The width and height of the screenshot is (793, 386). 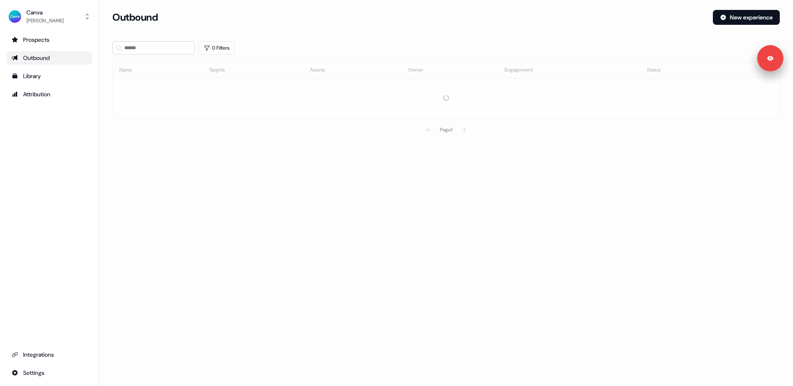 What do you see at coordinates (49, 40) in the screenshot?
I see `a: Go to prospects` at bounding box center [49, 40].